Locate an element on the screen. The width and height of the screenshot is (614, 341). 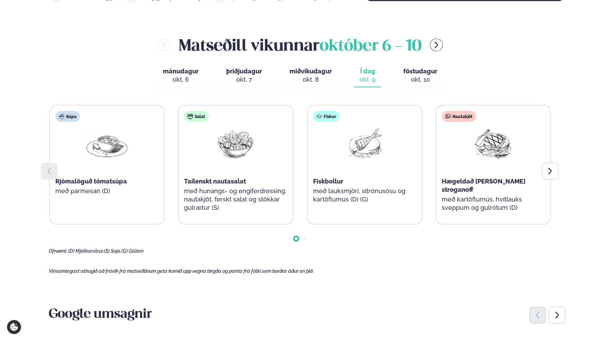
div: Previous slide is located at coordinates (538, 315).